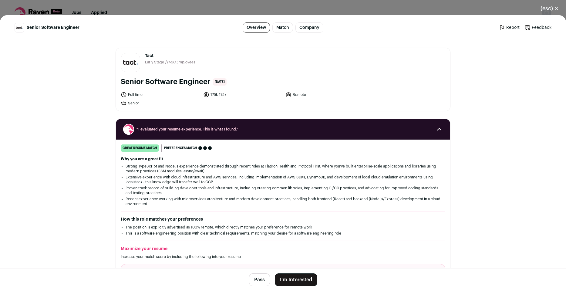  What do you see at coordinates (283, 28) in the screenshot?
I see `a: Match` at bounding box center [283, 28].